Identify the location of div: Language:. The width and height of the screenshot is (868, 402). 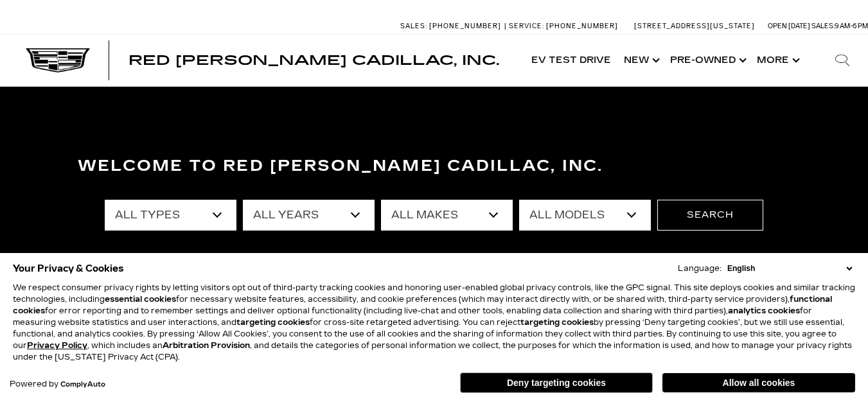
(700, 269).